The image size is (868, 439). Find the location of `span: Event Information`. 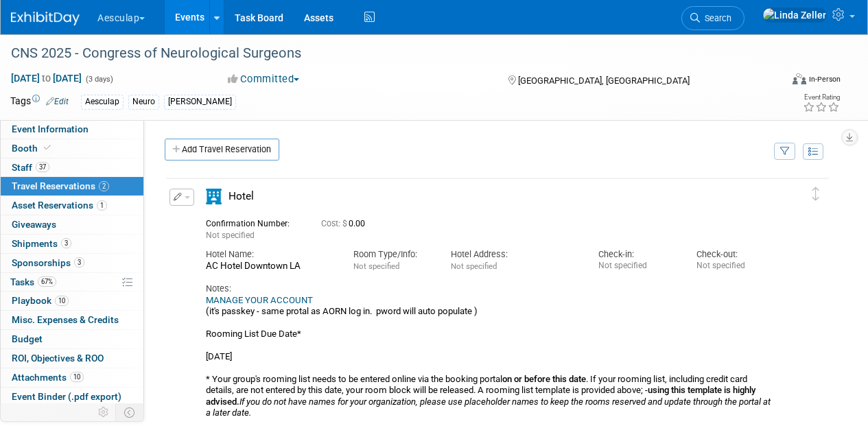

span: Event Information is located at coordinates (50, 129).